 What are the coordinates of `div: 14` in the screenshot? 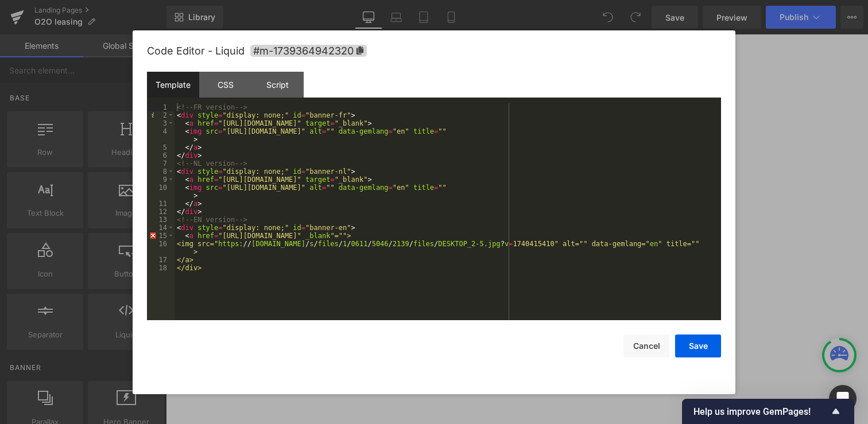 It's located at (160, 228).